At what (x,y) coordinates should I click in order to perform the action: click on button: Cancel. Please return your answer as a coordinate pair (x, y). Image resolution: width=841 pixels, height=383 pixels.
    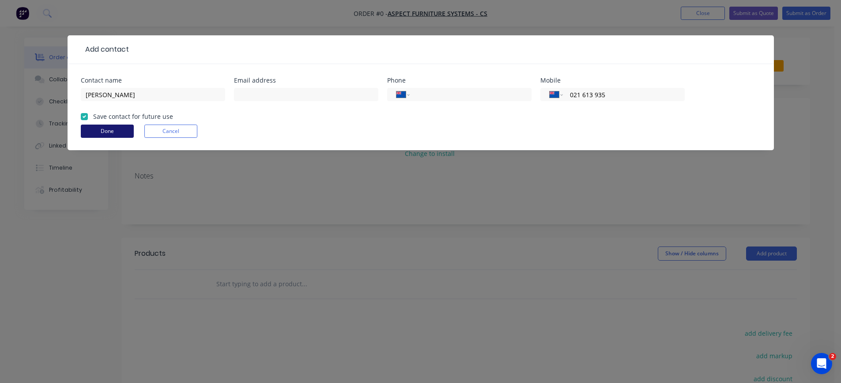
    Looking at the image, I should click on (171, 131).